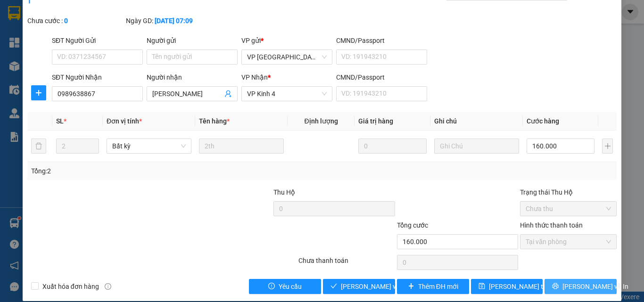 The width and height of the screenshot is (644, 302). Describe the element at coordinates (66, 20) in the screenshot. I see `b: 0` at that location.